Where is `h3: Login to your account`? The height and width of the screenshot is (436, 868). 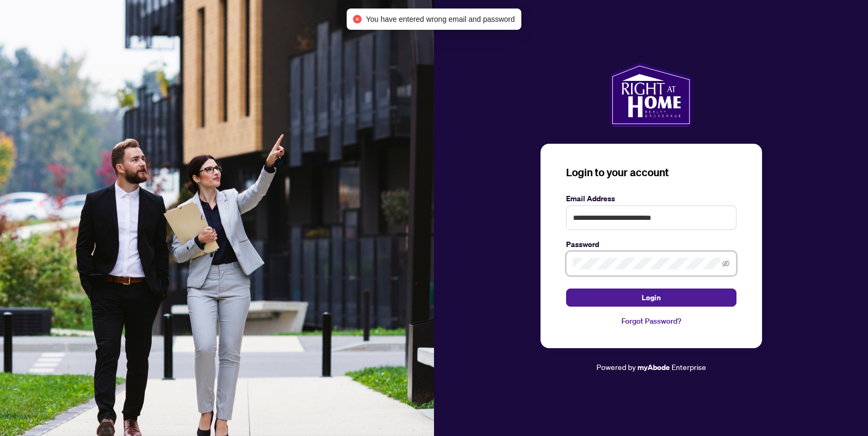 h3: Login to your account is located at coordinates (651, 173).